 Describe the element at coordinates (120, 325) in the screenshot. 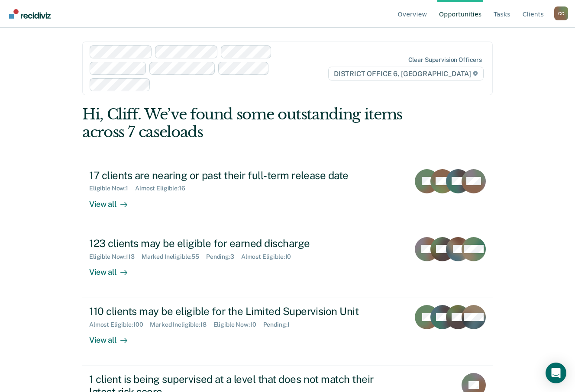

I see `div: Almost Eligible : 100` at that location.